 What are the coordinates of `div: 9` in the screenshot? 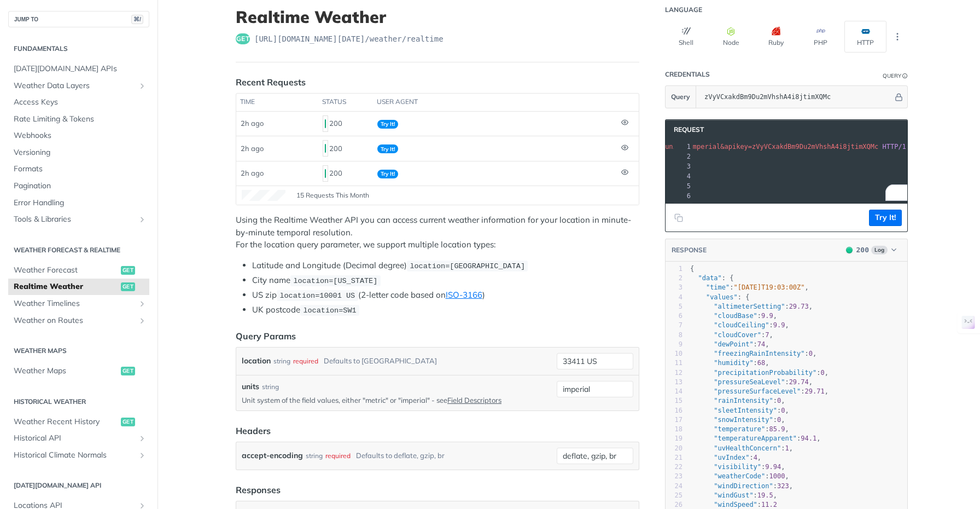 It's located at (674, 344).